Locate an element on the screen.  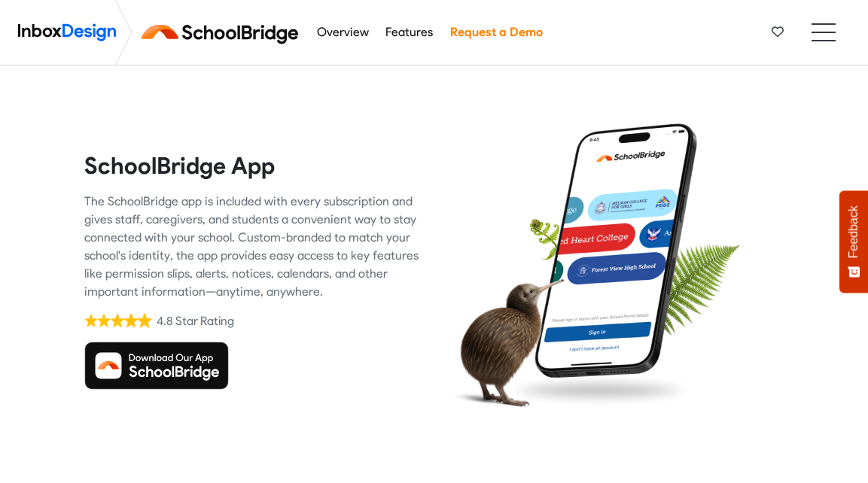
a: Overview is located at coordinates (343, 33).